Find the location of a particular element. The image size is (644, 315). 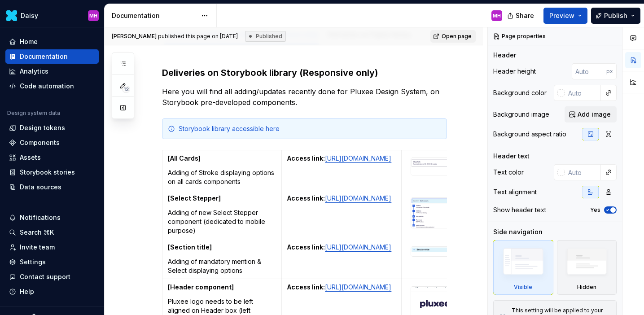

span: Add image is located at coordinates (594, 115).